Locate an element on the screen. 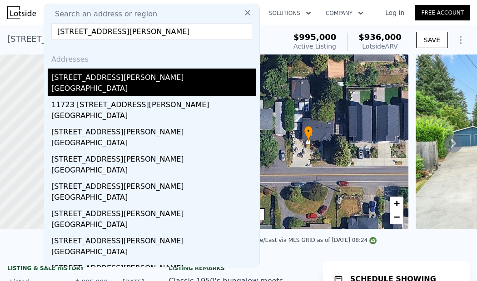 Image resolution: width=477 pixels, height=281 pixels. span: $936,000 is located at coordinates (380, 37).